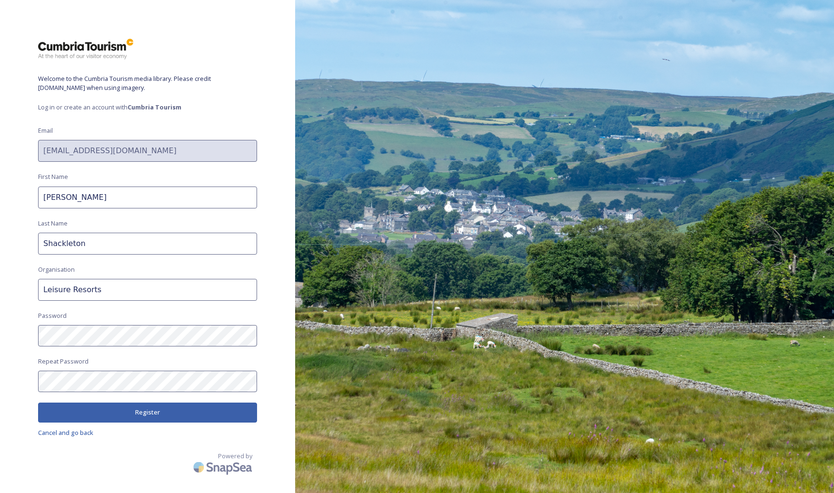 The image size is (834, 493). I want to click on img: SnapSea Logo, so click(224, 467).